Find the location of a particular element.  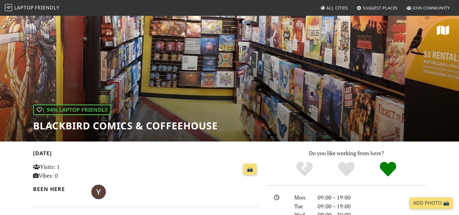

span: Suggest Places is located at coordinates (381, 8).